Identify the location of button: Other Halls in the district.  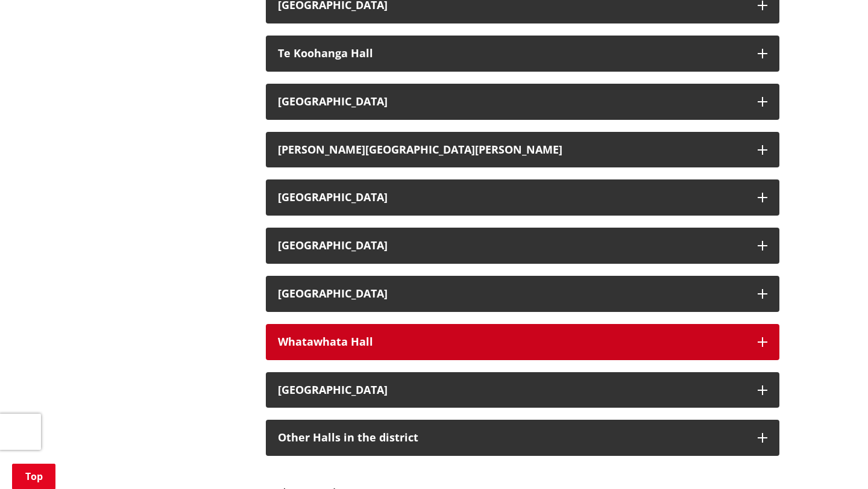
(522, 438).